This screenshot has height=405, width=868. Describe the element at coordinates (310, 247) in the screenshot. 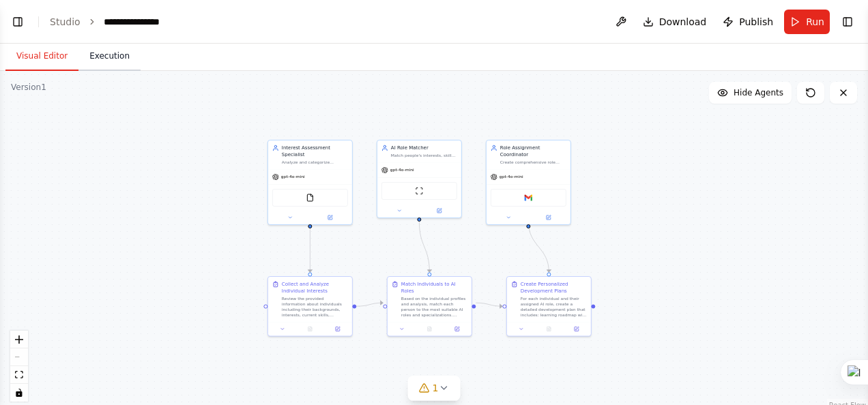

I see `g: Edge from 27c580ff-5ca4-428b-87cc-338e4d3286fc to 8abc0d65-85ad-48f8-b47e-7dc44098bd6f` at that location.